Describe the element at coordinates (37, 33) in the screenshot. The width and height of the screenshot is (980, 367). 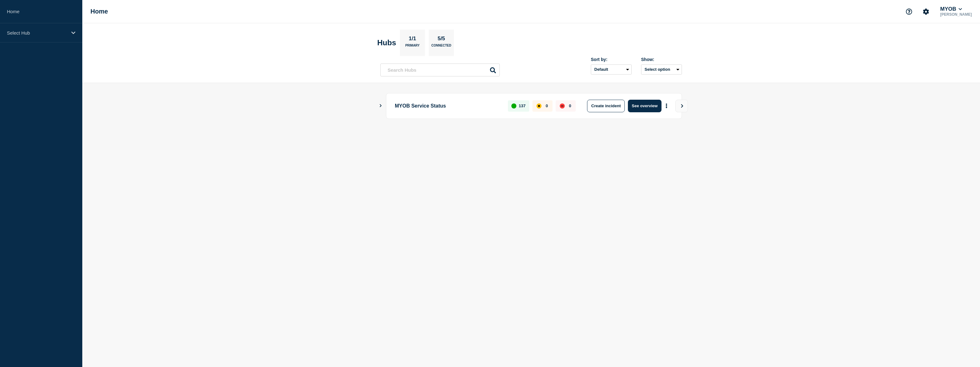
I see `p: Select Hub` at that location.